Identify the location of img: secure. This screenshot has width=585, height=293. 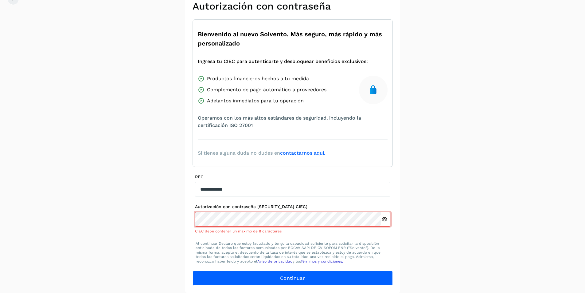
(373, 90).